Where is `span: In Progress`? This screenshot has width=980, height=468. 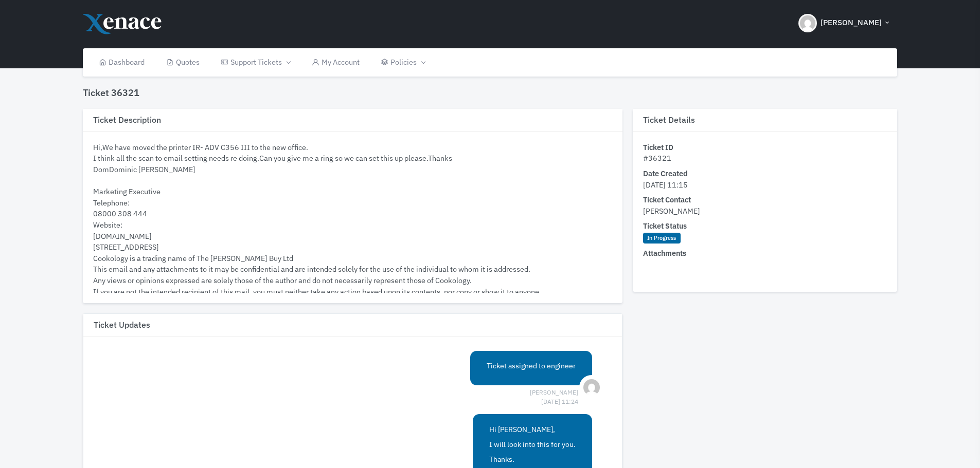
span: In Progress is located at coordinates (662, 239).